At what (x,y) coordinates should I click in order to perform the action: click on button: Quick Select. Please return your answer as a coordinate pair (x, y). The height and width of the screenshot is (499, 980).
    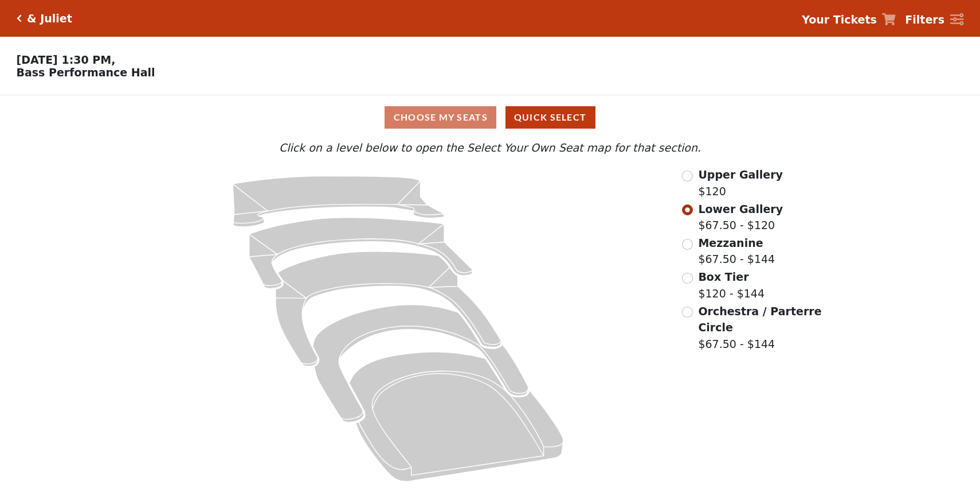
    Looking at the image, I should click on (551, 117).